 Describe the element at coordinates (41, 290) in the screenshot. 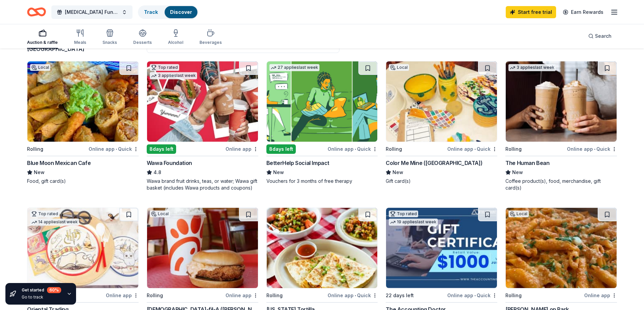

I see `div: Get started` at that location.